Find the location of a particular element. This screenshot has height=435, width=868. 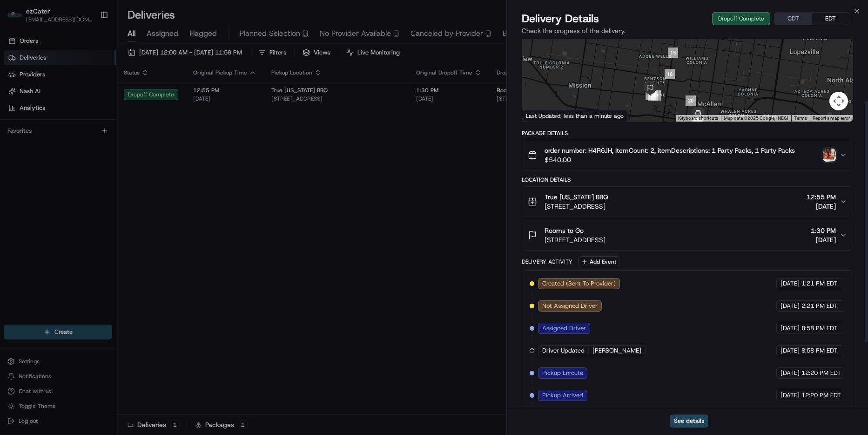

div: 15 is located at coordinates (674, 53).